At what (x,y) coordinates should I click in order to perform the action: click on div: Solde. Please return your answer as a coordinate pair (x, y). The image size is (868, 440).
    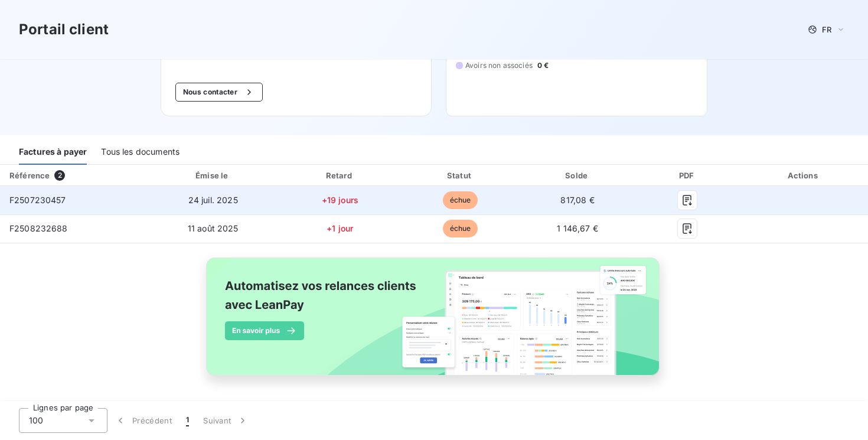
    Looking at the image, I should click on (578, 176).